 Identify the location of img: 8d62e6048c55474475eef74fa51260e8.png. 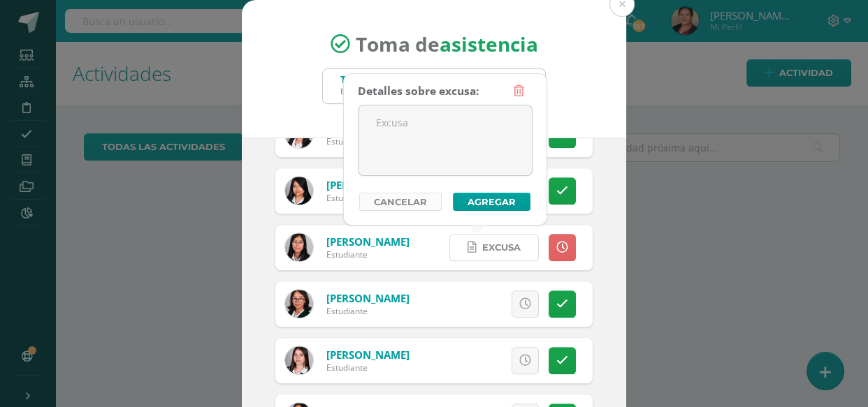
(299, 247).